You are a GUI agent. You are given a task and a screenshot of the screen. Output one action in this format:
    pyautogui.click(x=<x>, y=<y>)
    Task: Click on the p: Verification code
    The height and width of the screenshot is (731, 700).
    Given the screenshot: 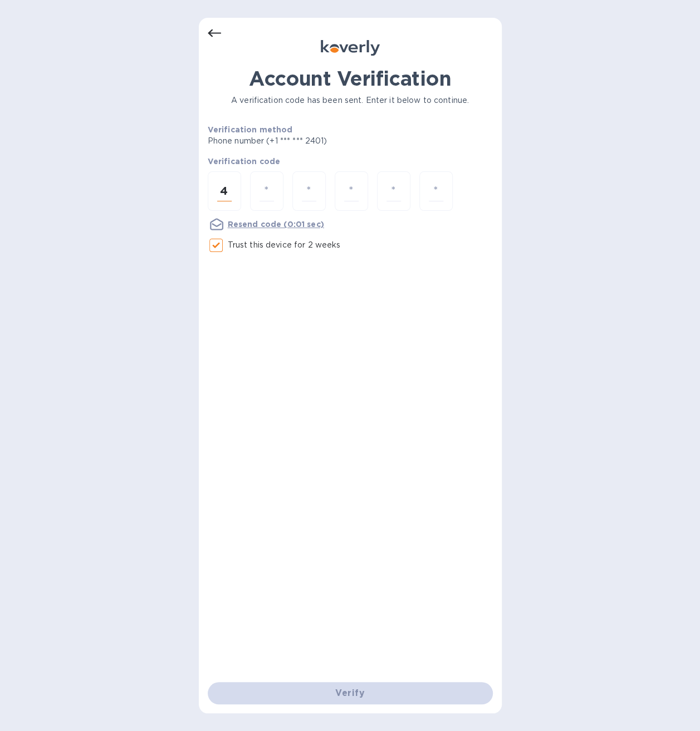 What is the action you would take?
    pyautogui.click(x=350, y=162)
    